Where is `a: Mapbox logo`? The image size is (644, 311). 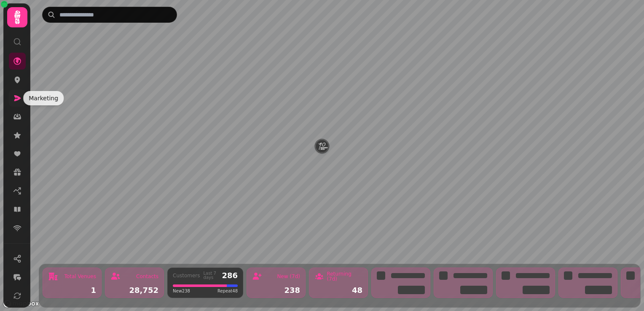
a: Mapbox logo is located at coordinates (21, 303).